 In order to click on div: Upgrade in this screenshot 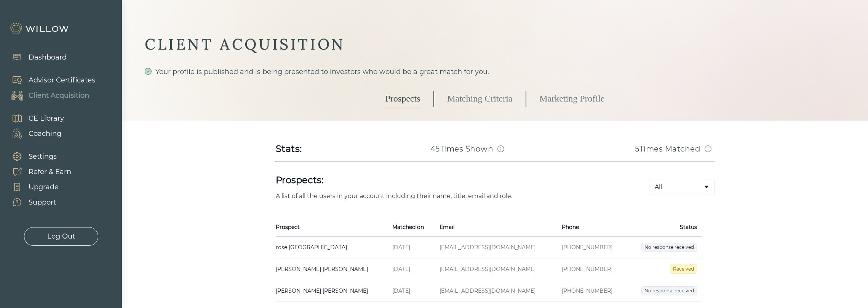, I will do `click(44, 187)`.